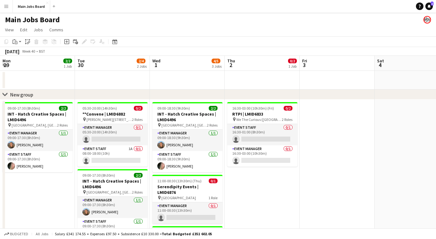 The height and width of the screenshot is (239, 436). I want to click on app-user-avatar: Alanya O'Donnell, so click(428, 20).